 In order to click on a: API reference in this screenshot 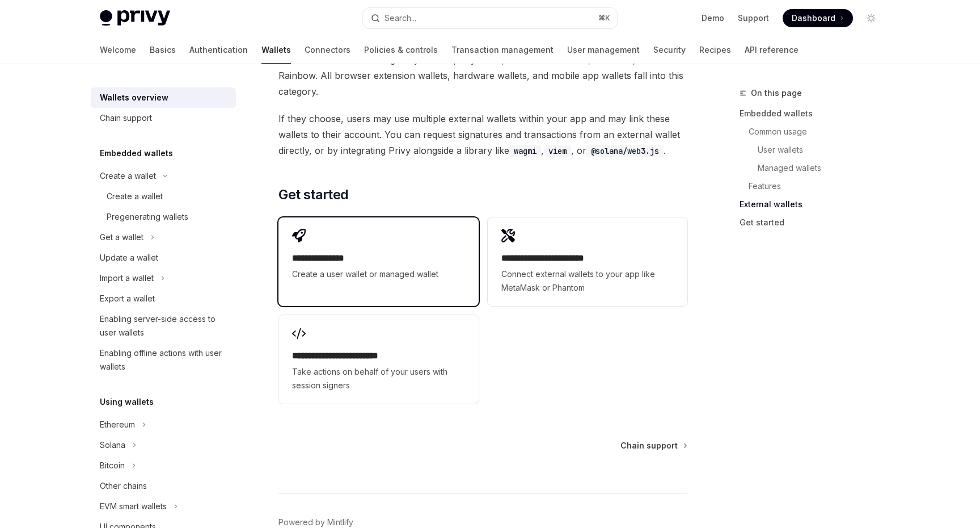, I will do `click(772, 50)`.